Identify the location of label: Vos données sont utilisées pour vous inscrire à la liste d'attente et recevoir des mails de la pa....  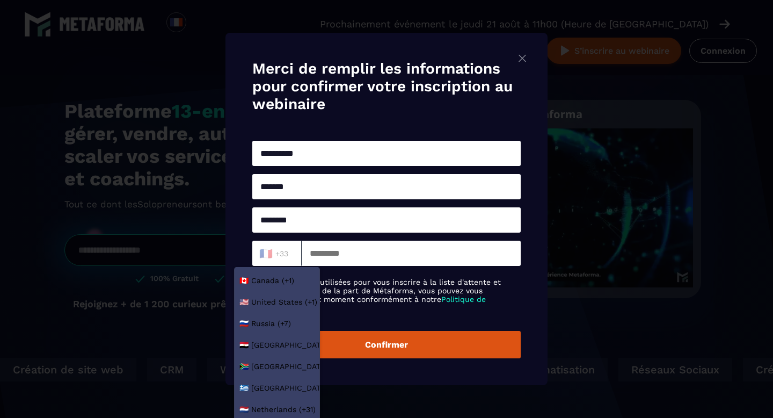
(387, 295).